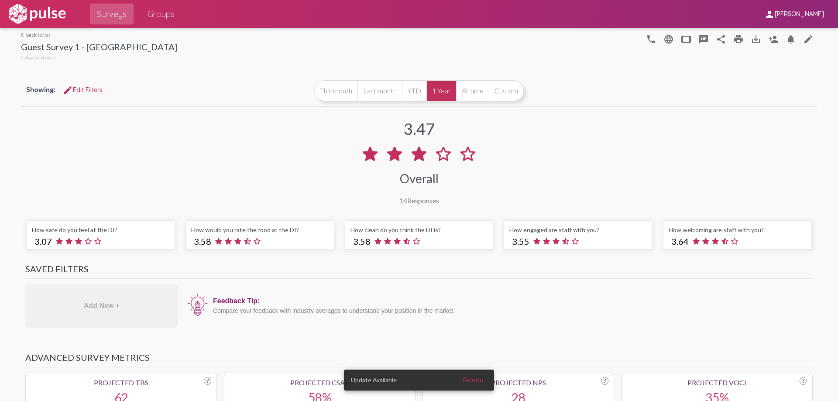 Image resolution: width=838 pixels, height=401 pixels. Describe the element at coordinates (686, 39) in the screenshot. I see `button: tablet` at that location.